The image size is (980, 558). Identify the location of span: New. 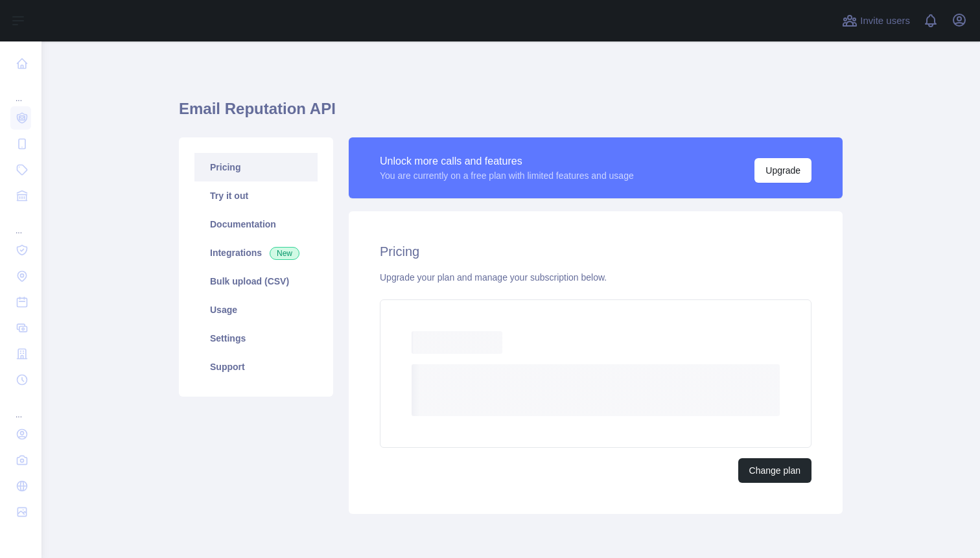
(285, 253).